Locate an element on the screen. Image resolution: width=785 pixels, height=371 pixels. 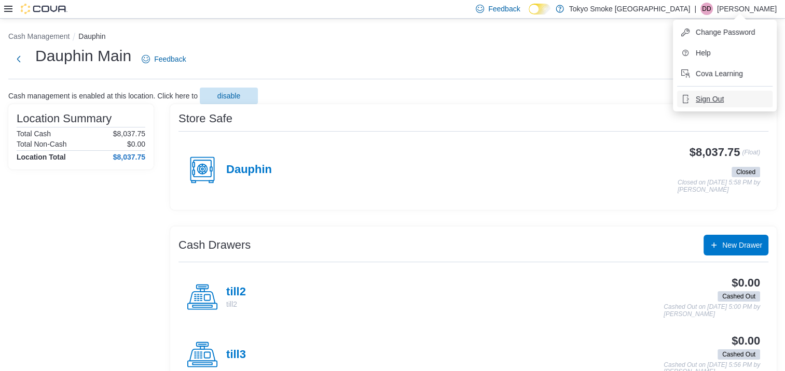
h4: $8,037.75 is located at coordinates (129, 157).